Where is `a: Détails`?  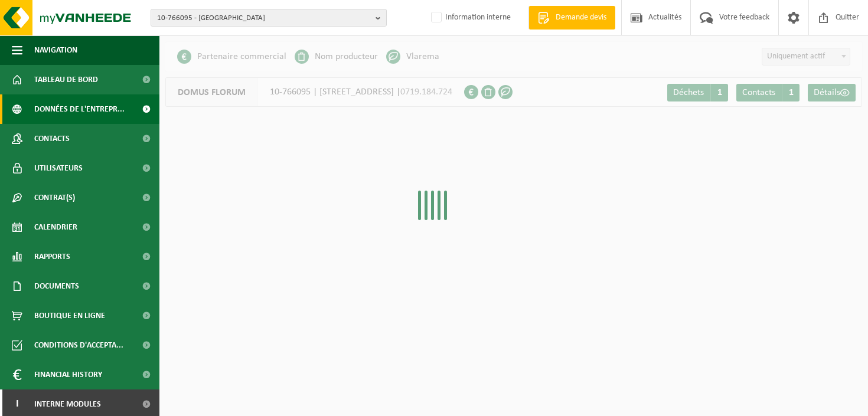 a: Détails is located at coordinates (831, 93).